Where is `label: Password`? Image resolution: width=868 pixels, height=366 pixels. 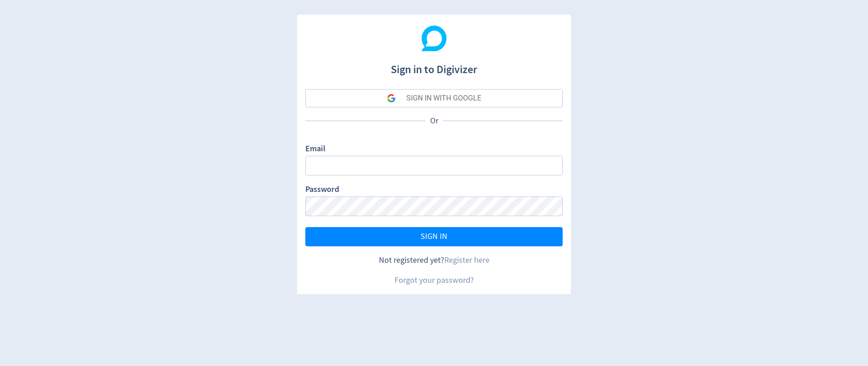
label: Password is located at coordinates (322, 191).